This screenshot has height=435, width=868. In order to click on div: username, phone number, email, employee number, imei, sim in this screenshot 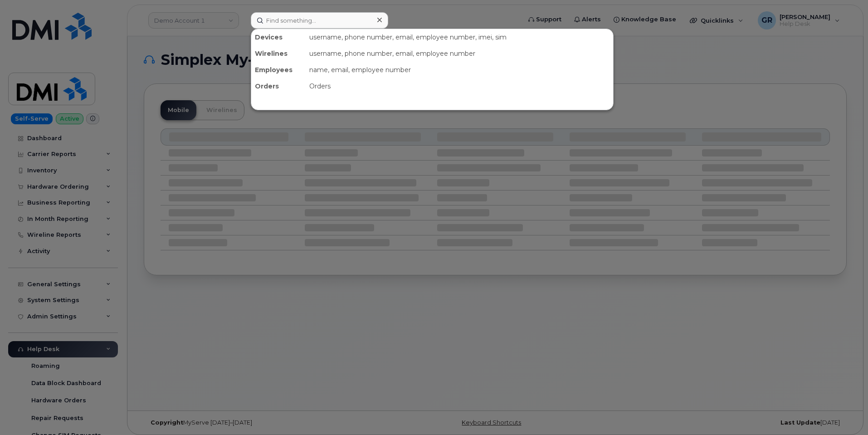, I will do `click(459, 37)`.